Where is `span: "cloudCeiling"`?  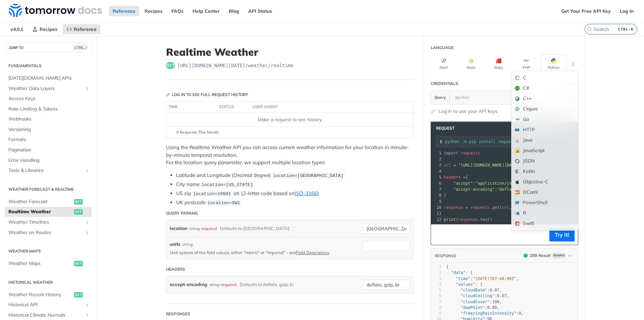 span: "cloudCeiling" is located at coordinates (477, 296).